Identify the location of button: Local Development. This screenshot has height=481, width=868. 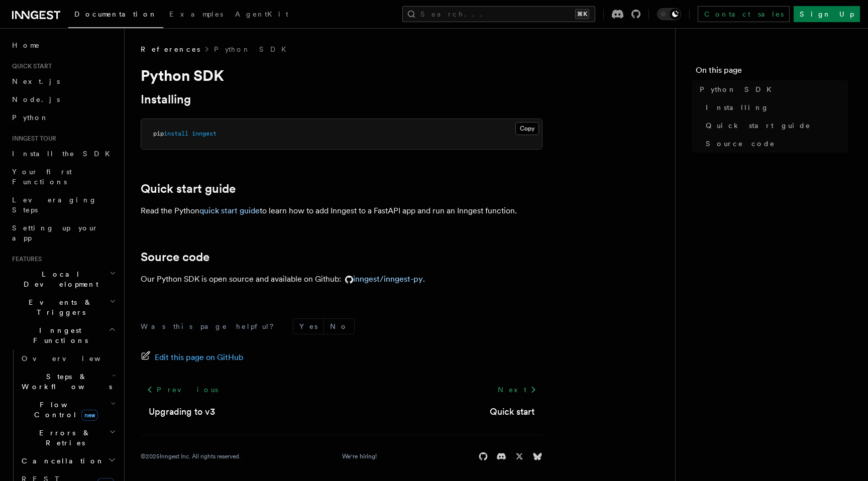
(63, 279).